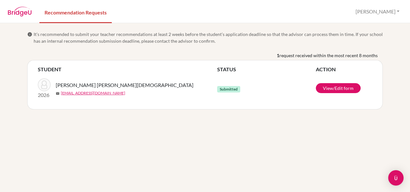 This screenshot has height=192, width=410. I want to click on th: ACTION, so click(344, 69).